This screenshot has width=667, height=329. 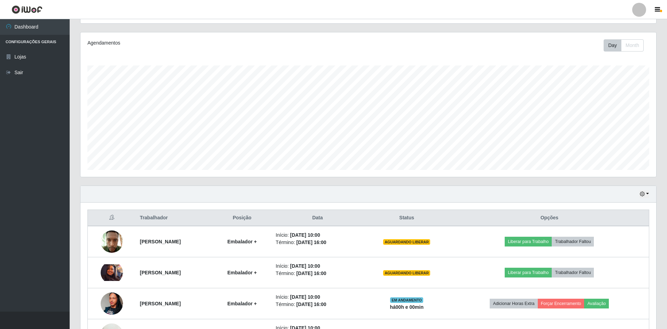 I want to click on th: Trabalhador, so click(x=174, y=218).